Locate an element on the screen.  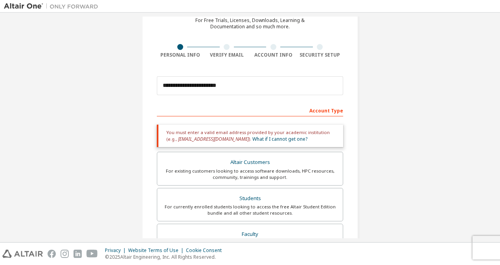
div: Account Info is located at coordinates (273, 55).